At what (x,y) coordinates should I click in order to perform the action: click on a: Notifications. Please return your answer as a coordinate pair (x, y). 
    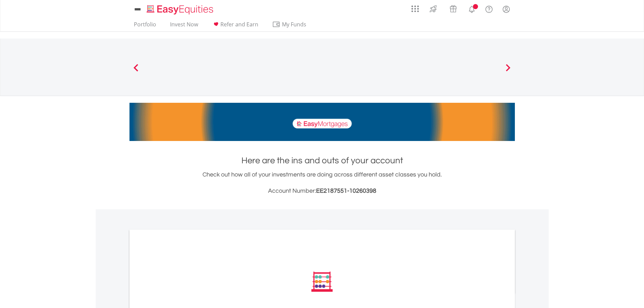
    Looking at the image, I should click on (472, 8).